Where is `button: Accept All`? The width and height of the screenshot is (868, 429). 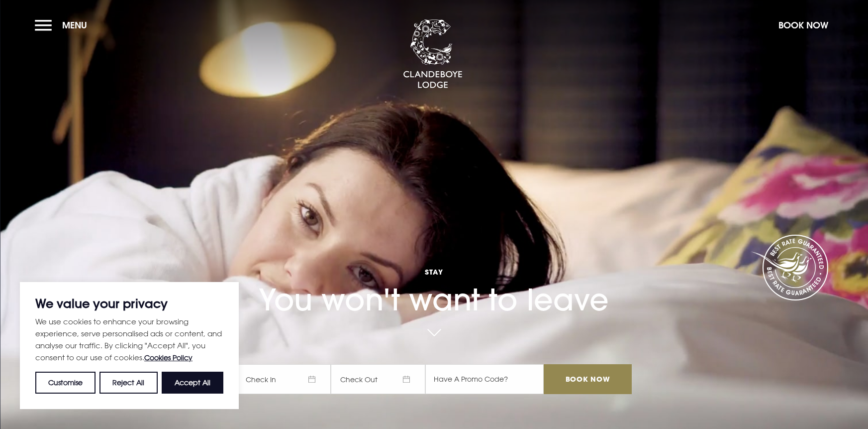 button: Accept All is located at coordinates (193, 383).